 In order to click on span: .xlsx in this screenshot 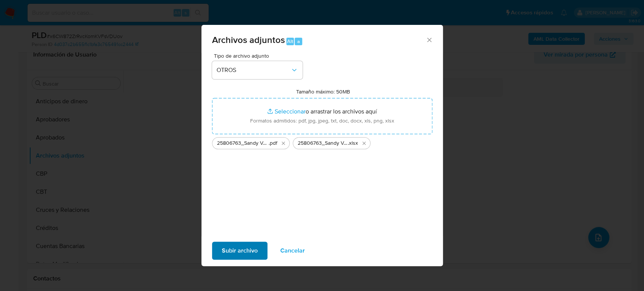, I will do `click(353, 143)`.